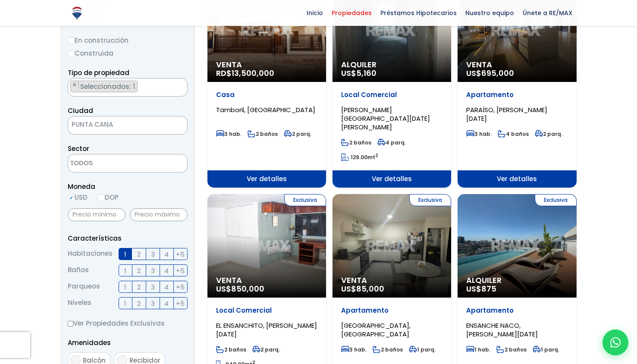 This screenshot has height=364, width=637. Describe the element at coordinates (266, 311) in the screenshot. I see `p: Local Comercial` at that location.